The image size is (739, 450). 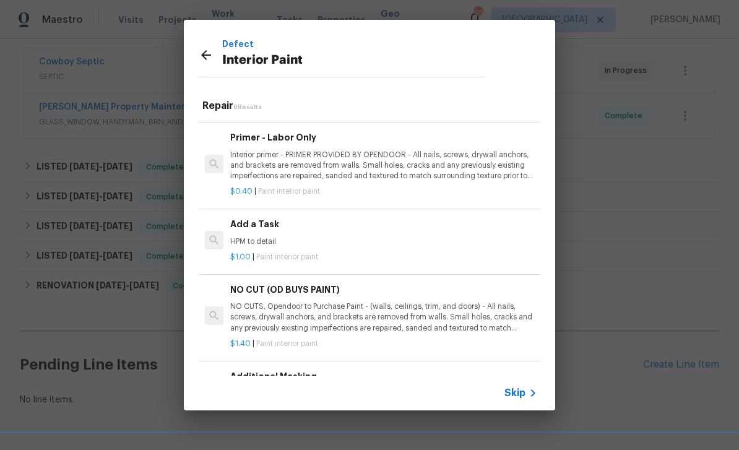 I want to click on p: NO CUTS, Opendoor to Purchase Paint - (walls, ceilings, trim, and doors) - All nails, screws, dry..., so click(x=384, y=317).